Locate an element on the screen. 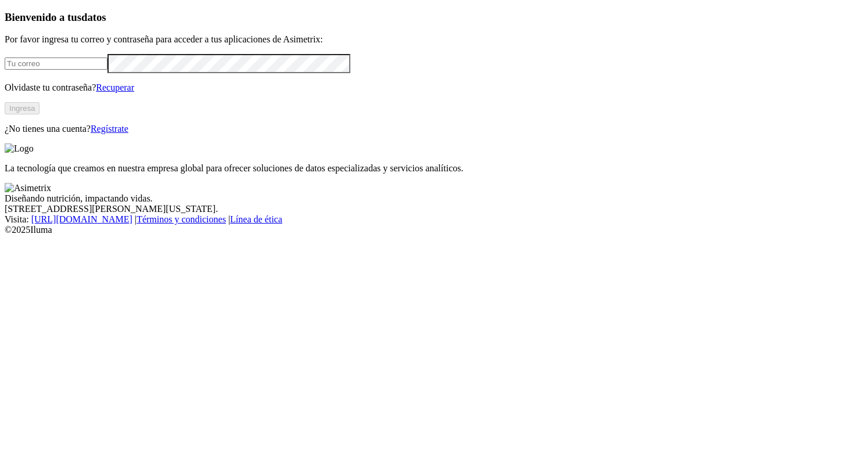  div: Visita : | | is located at coordinates (434, 220).